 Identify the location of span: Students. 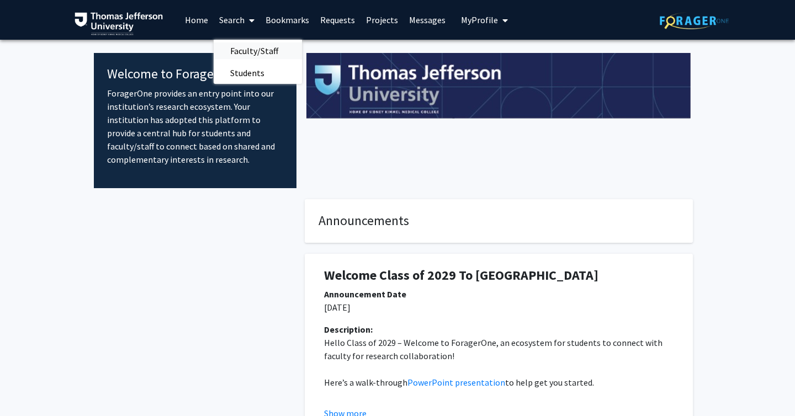
(247, 73).